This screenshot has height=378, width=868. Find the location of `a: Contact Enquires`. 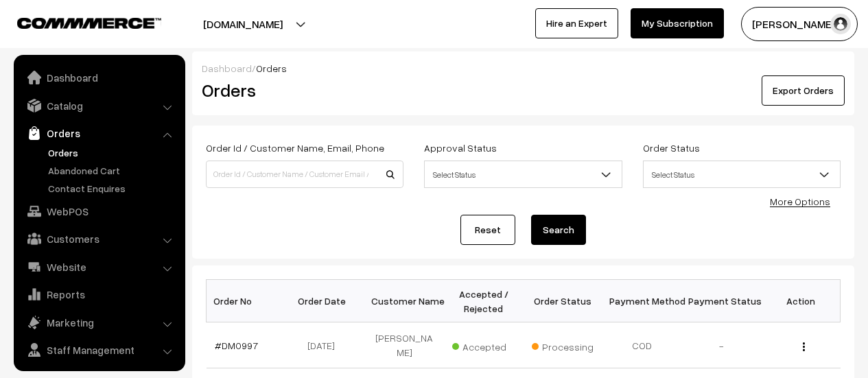

a: Contact Enquires is located at coordinates (113, 188).